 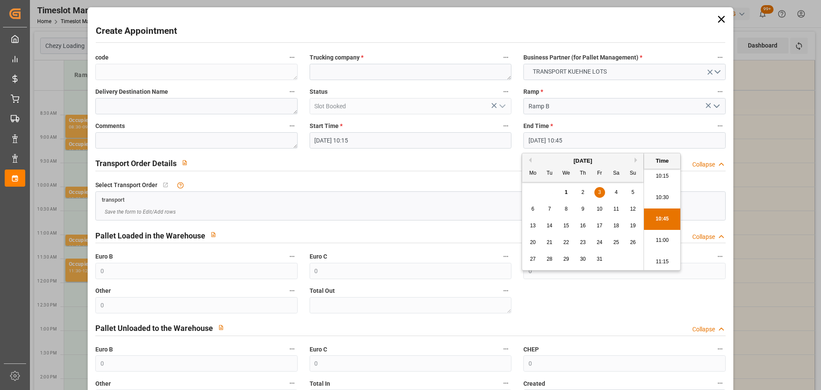 I want to click on span: 17, so click(x=599, y=225).